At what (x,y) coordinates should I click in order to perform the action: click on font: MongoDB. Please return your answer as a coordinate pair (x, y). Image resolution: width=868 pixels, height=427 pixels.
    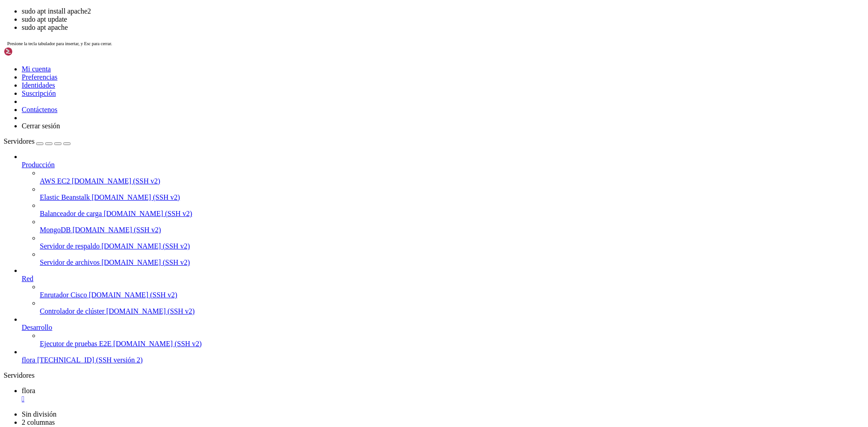
    Looking at the image, I should click on (56, 230).